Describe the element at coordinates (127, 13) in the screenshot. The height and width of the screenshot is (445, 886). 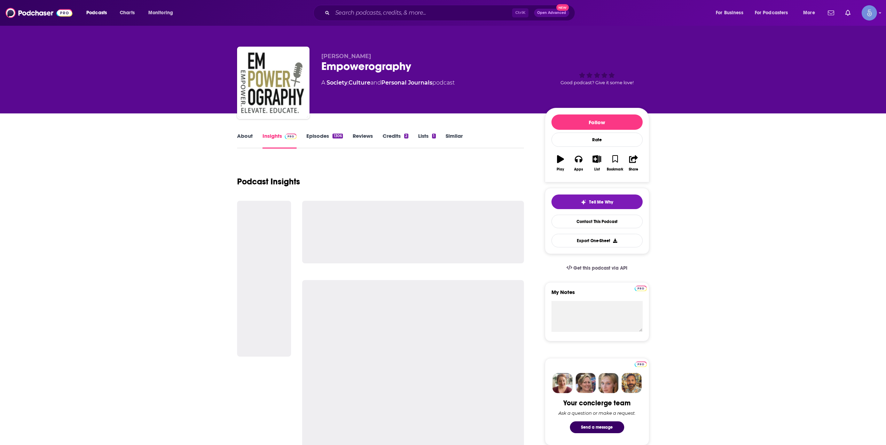
I see `span: Charts` at that location.